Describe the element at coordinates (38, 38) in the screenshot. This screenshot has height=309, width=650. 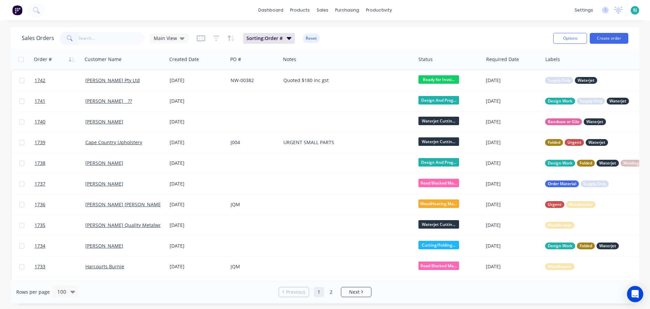
I see `h1: Sales Orders` at that location.